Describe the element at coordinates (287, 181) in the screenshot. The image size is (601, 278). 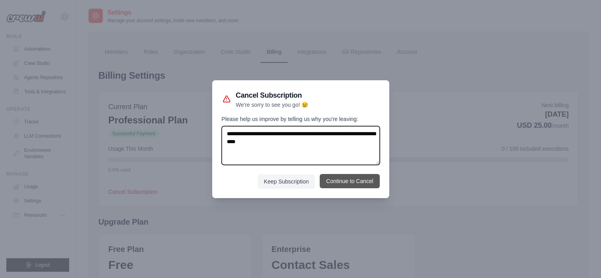
I see `button: Keep Subscription` at that location.